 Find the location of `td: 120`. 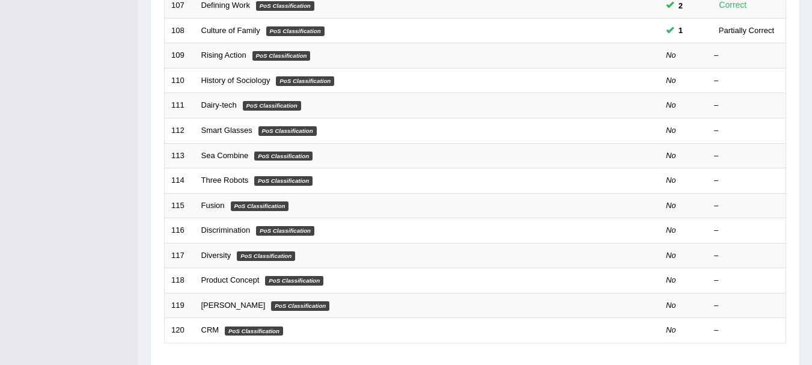

td: 120 is located at coordinates (180, 330).